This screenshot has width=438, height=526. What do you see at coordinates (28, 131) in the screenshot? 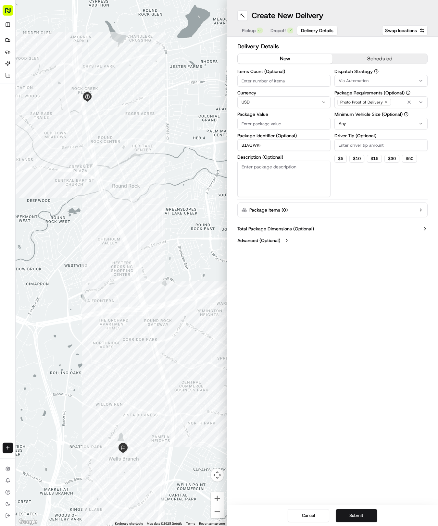
I see `a: 📗Knowledge Base` at bounding box center [28, 131].